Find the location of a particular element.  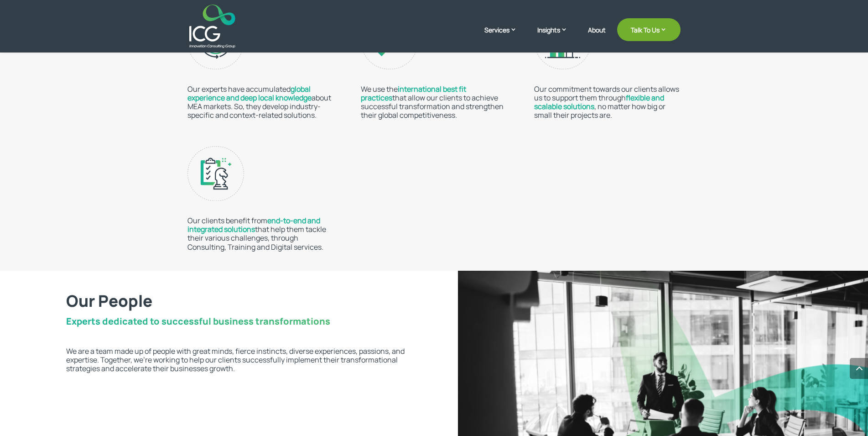

a: Insights is located at coordinates (557, 36).